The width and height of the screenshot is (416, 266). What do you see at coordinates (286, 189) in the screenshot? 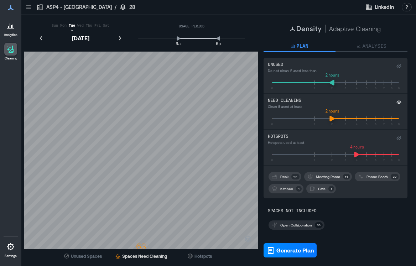
I see `button: Kitchen1` at bounding box center [286, 189].